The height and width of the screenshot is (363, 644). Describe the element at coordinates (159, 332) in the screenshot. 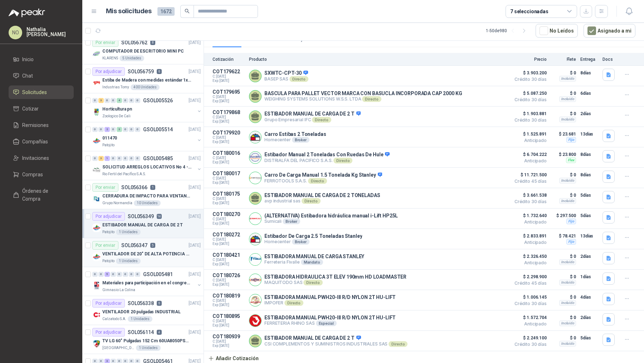

I see `p: 4` at that location.